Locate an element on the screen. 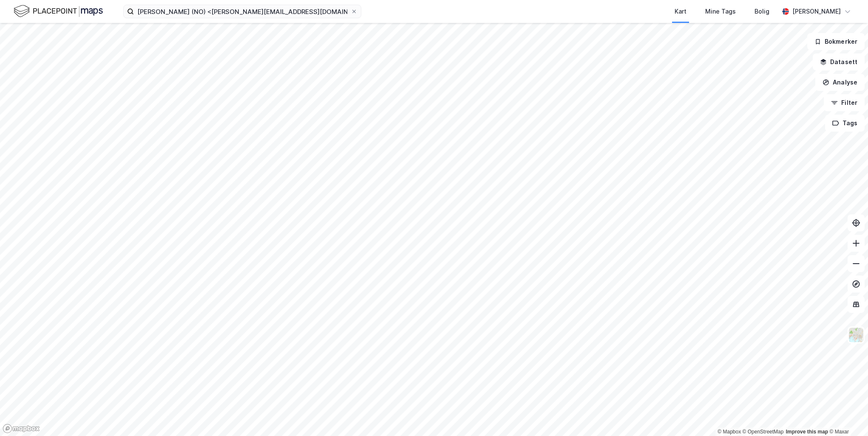 The height and width of the screenshot is (436, 868). input: Søk på adresse, matrikkel, gårdeiere, leietakere eller personer is located at coordinates (242, 12).